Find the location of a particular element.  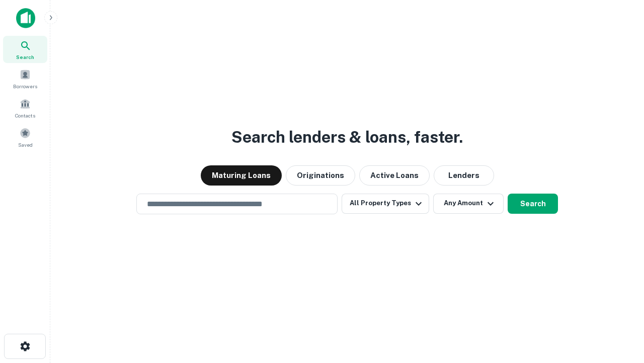

div: Saved is located at coordinates (25, 137).